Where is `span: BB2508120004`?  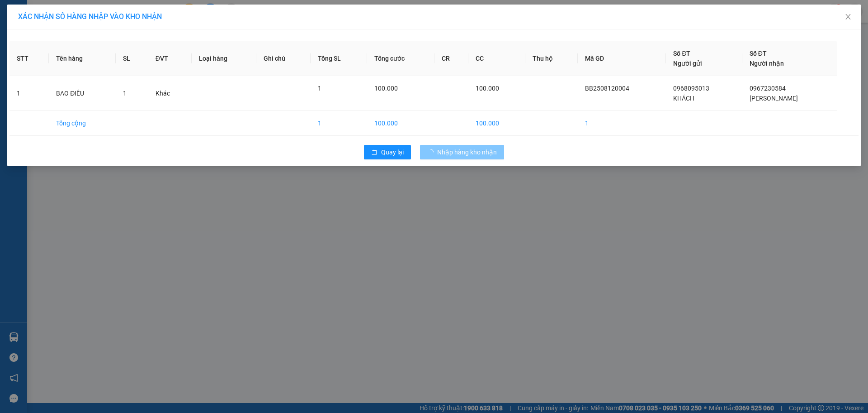 span: BB2508120004 is located at coordinates (607, 88).